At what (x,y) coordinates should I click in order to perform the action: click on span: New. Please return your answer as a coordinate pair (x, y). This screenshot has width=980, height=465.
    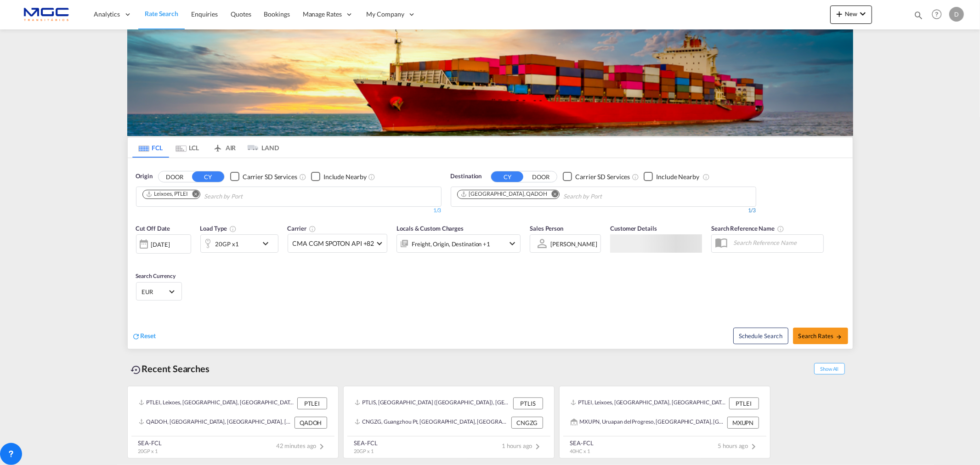
    Looking at the image, I should click on (851, 13).